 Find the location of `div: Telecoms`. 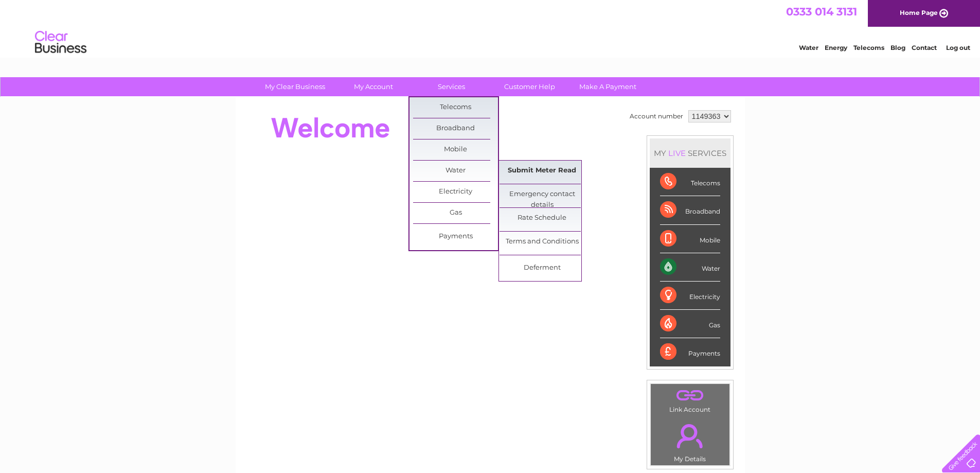

div: Telecoms is located at coordinates (690, 182).